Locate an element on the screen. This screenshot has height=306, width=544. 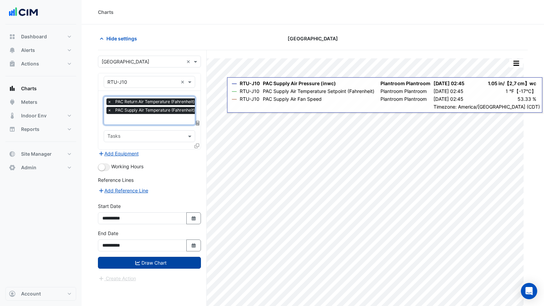
app-icon: Actions is located at coordinates (12, 64).